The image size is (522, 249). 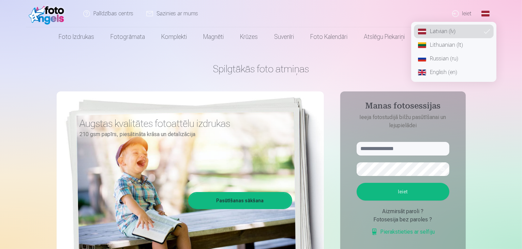 What do you see at coordinates (174, 37) in the screenshot?
I see `a: Komplekti` at bounding box center [174, 37].